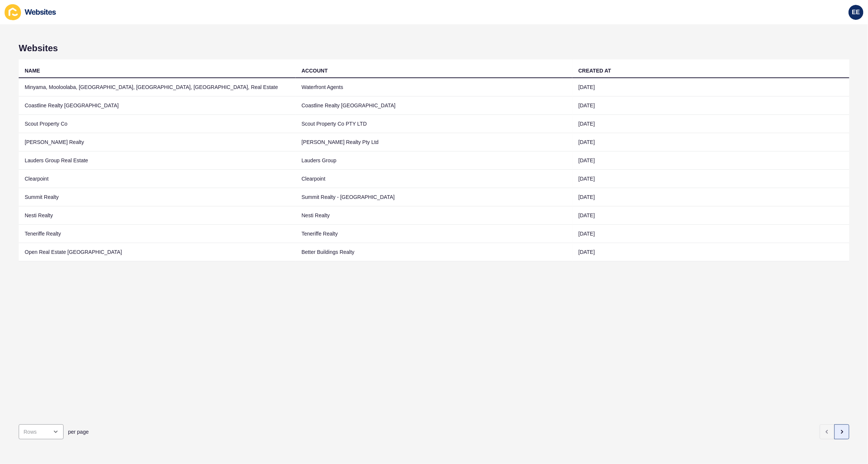 The image size is (868, 464). Describe the element at coordinates (434, 87) in the screenshot. I see `td: Waterfront Agents` at that location.